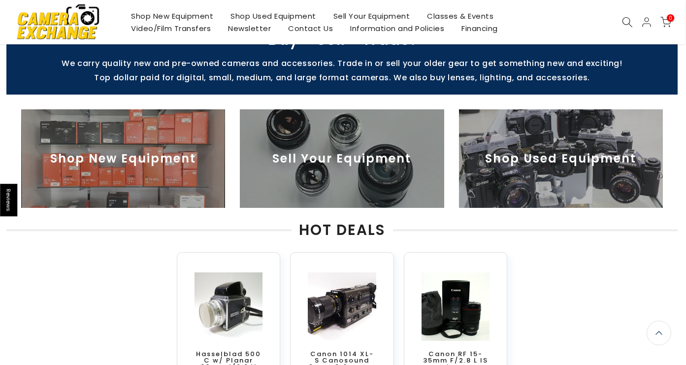 Image resolution: width=686 pixels, height=365 pixels. What do you see at coordinates (171, 28) in the screenshot?
I see `a: Video/Film Transfers` at bounding box center [171, 28].